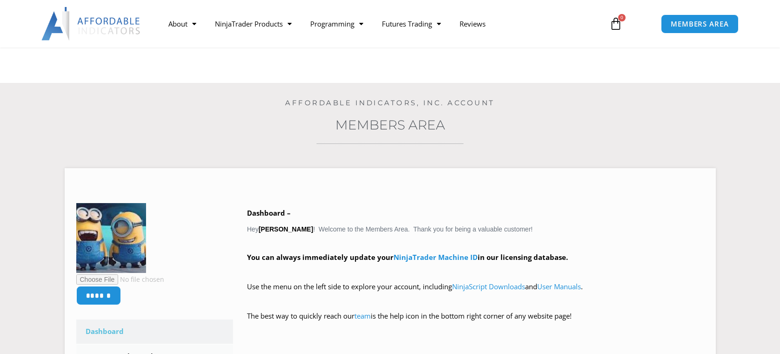 This screenshot has width=780, height=354. Describe the element at coordinates (363, 316) in the screenshot. I see `a: team` at that location.